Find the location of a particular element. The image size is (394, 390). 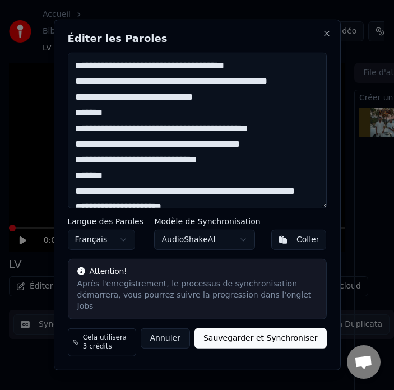

button: Sauvegarder et Synchroniser is located at coordinates (261, 338).